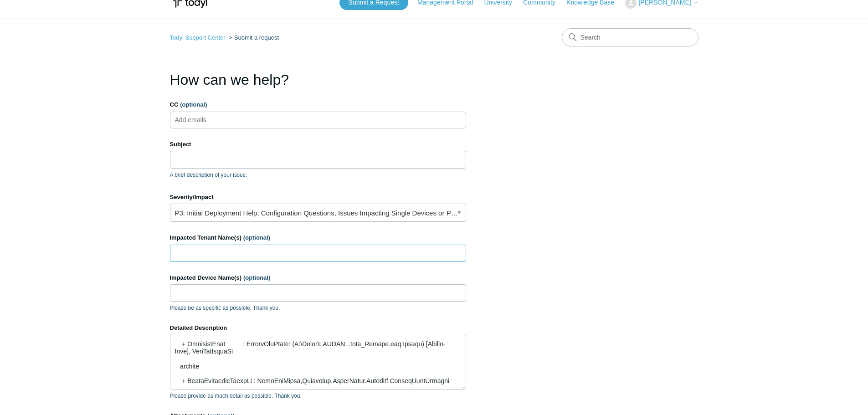 The width and height of the screenshot is (868, 415). I want to click on label: Impacted Tenant Name(s), so click(318, 238).